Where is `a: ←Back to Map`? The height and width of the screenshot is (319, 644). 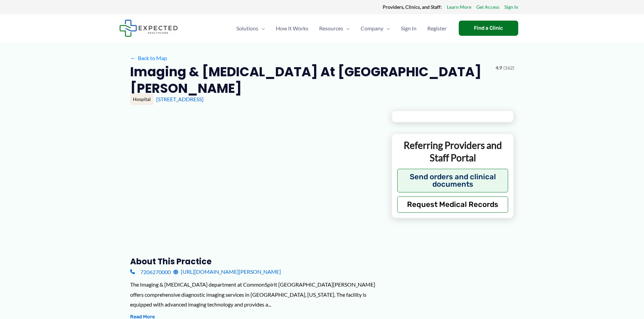 a: ←Back to Map is located at coordinates (148, 58).